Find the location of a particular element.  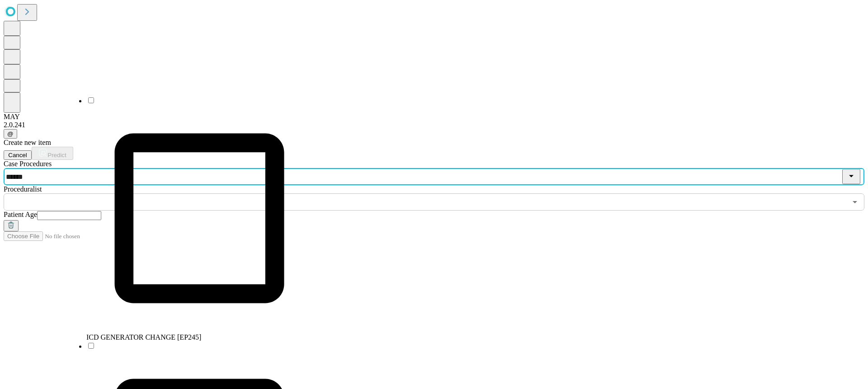

span: Create new item is located at coordinates (27, 142).